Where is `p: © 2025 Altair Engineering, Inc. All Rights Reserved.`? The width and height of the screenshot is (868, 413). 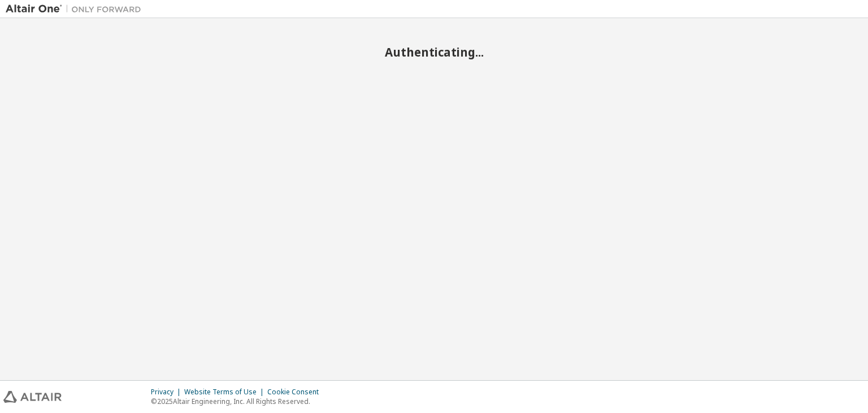
p: © 2025 Altair Engineering, Inc. All Rights Reserved. is located at coordinates (238, 401).